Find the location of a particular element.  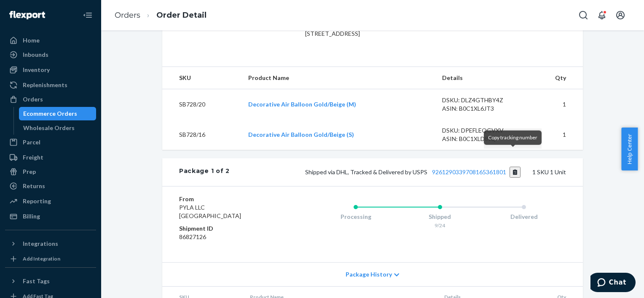

div: Integrations is located at coordinates (41, 244).